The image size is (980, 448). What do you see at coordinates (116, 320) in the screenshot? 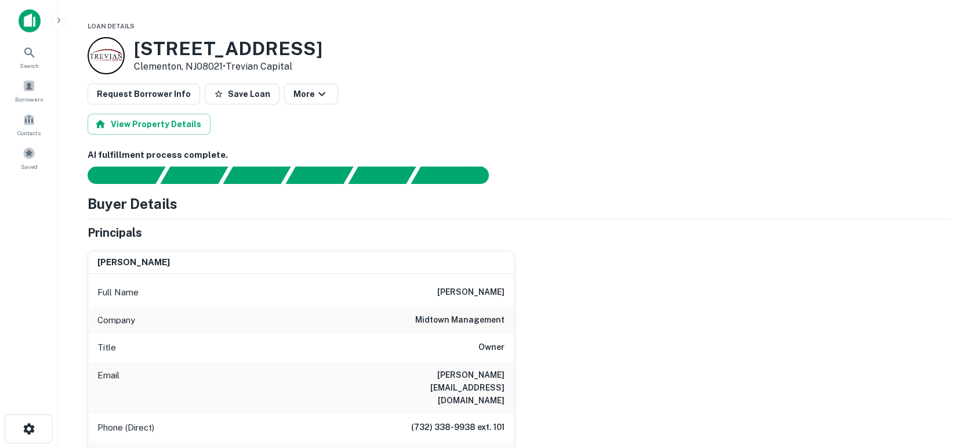
I see `p: Company` at bounding box center [116, 320].